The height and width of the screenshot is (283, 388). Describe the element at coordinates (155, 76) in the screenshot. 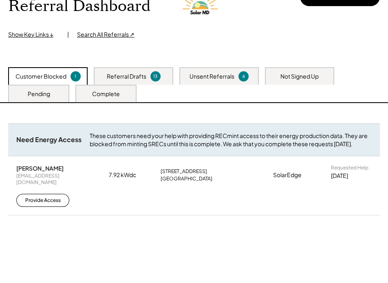

I see `div: 13` at that location.